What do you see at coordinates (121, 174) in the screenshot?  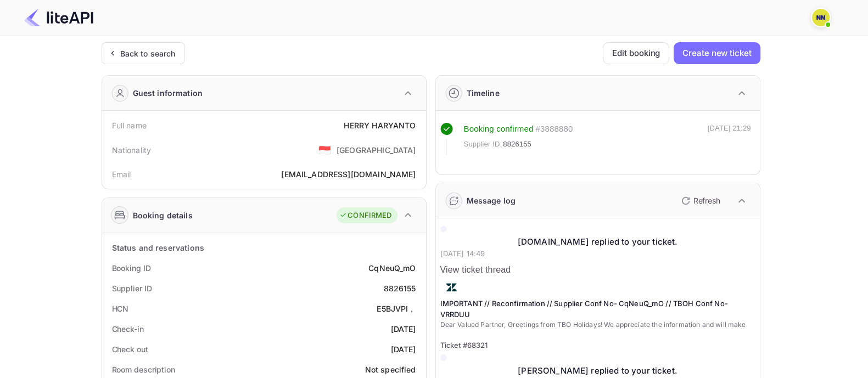 I see `div: Email` at bounding box center [121, 174].